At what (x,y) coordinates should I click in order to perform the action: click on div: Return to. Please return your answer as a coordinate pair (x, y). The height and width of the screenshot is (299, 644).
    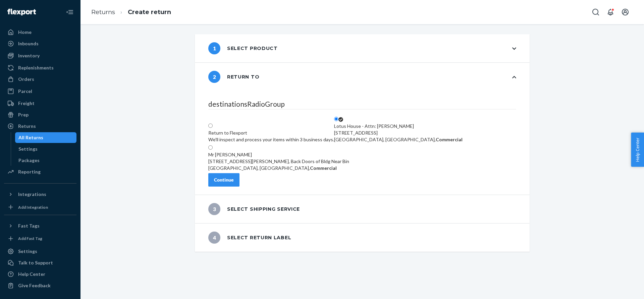
    Looking at the image, I should click on (234, 77).